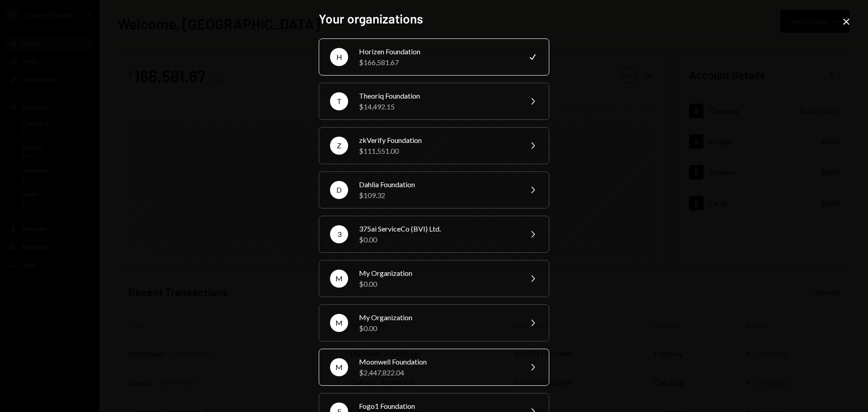  What do you see at coordinates (438, 51) in the screenshot?
I see `div: Horizen Foundation` at bounding box center [438, 51].